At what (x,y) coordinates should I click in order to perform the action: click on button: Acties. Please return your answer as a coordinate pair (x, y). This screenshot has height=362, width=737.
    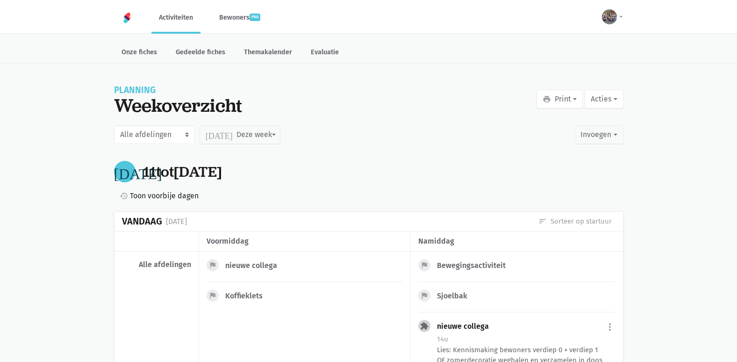
    Looking at the image, I should click on (604, 99).